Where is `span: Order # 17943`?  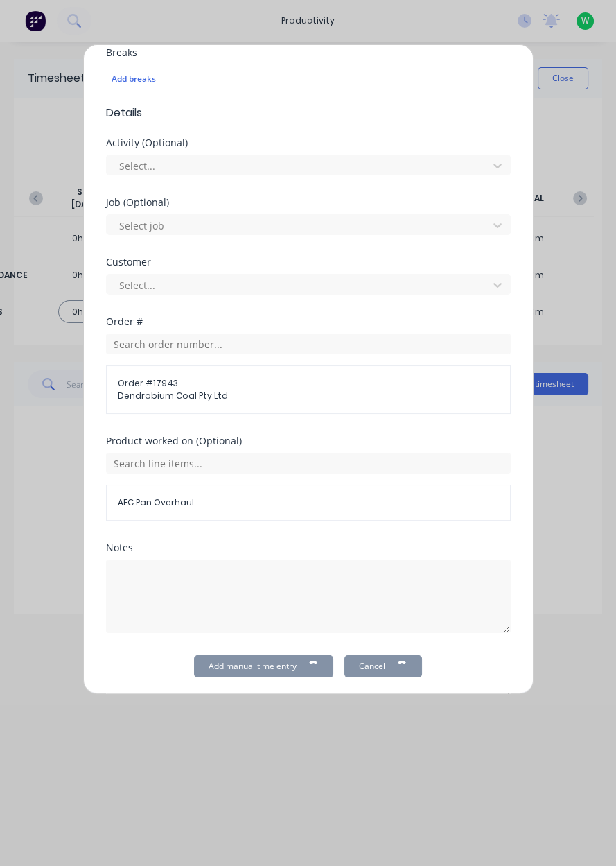
span: Order # 17943 is located at coordinates (308, 383).